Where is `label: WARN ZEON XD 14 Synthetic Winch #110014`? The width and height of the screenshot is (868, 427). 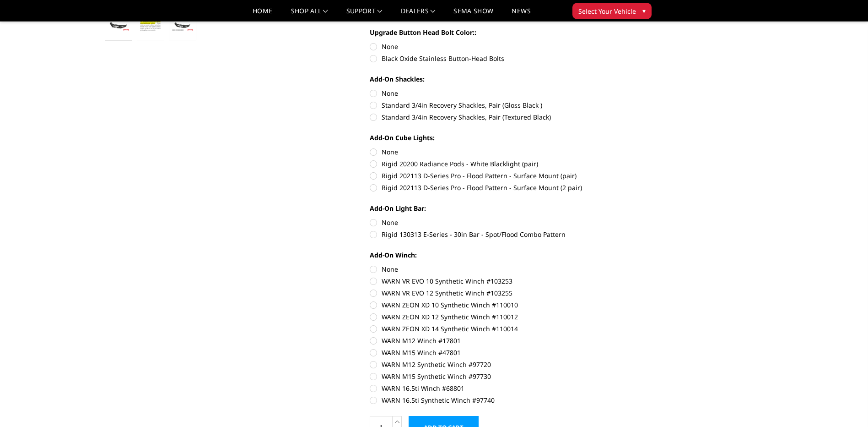 label: WARN ZEON XD 14 Synthetic Winch #110014 is located at coordinates (496, 328).